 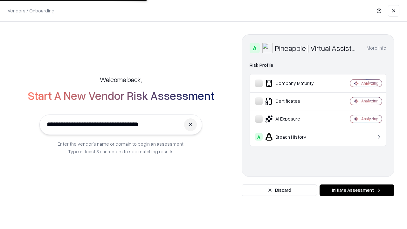 What do you see at coordinates (279, 190) in the screenshot?
I see `button: Discard` at bounding box center [279, 190].